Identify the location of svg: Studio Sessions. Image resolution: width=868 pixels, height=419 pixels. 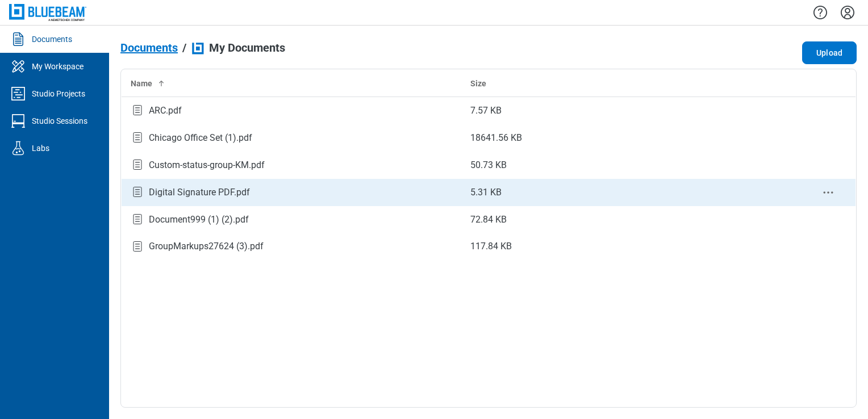
(18, 121).